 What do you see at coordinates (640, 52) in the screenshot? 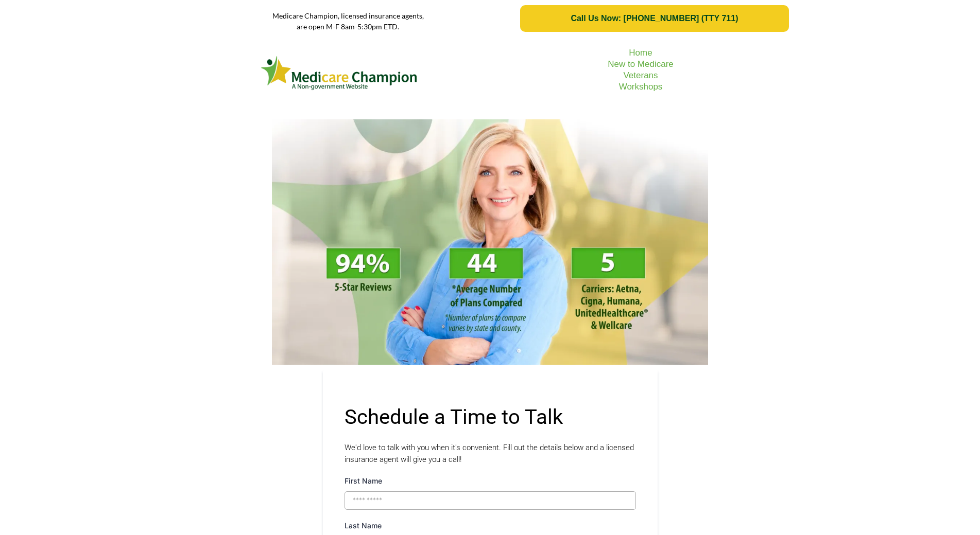
I see `a: Home` at bounding box center [640, 52].